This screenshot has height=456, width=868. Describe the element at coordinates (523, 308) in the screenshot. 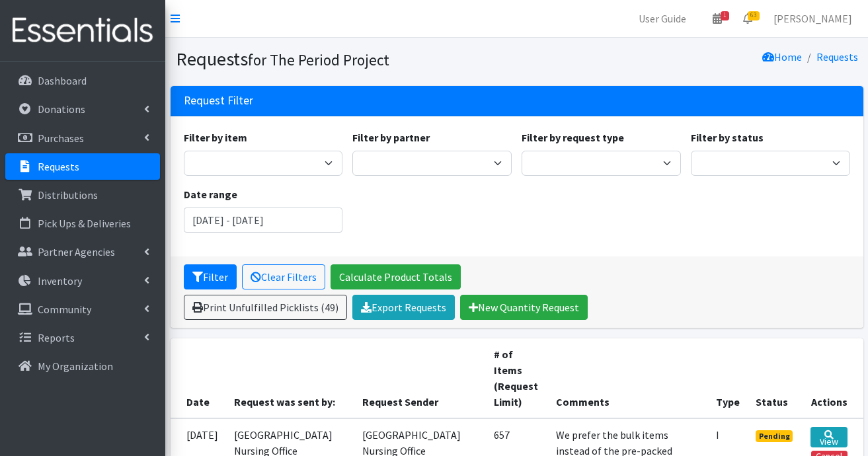

I see `a: New Quantity Request` at that location.